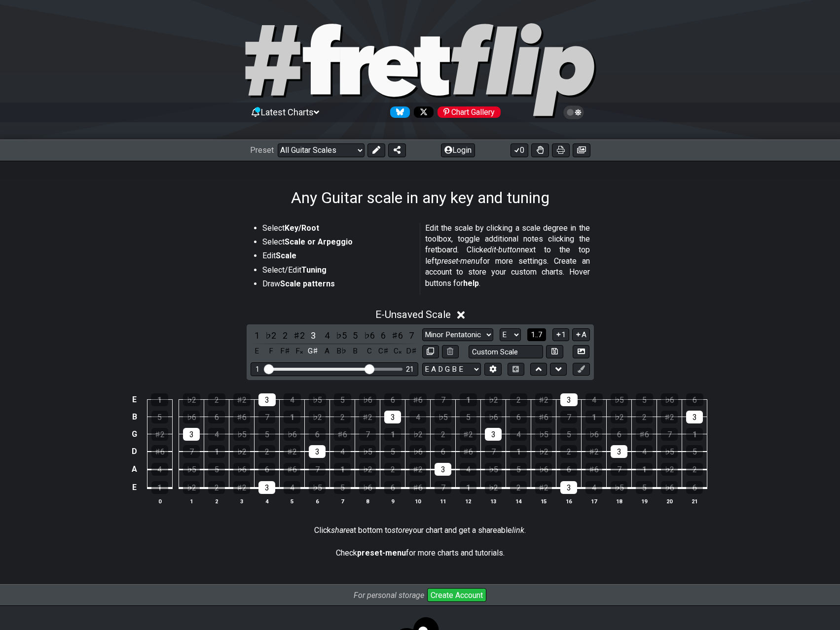  What do you see at coordinates (413, 315) in the screenshot?
I see `span: E - Unsaved Scale` at bounding box center [413, 315].